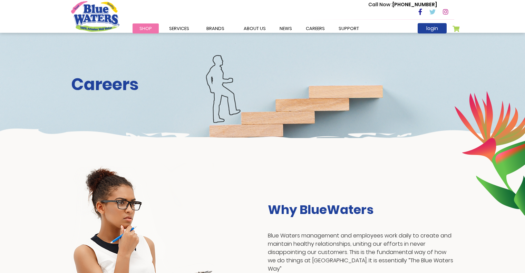 The height and width of the screenshot is (273, 525). What do you see at coordinates (380, 4) in the screenshot?
I see `span: Call Now :` at bounding box center [380, 4].